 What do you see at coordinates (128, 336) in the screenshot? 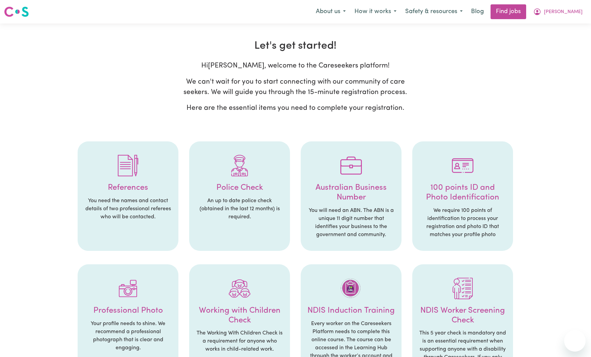
I see `p: Your profile needs to shine. We recommend a professional photograph that is clear and engaging.` at bounding box center [128, 336].